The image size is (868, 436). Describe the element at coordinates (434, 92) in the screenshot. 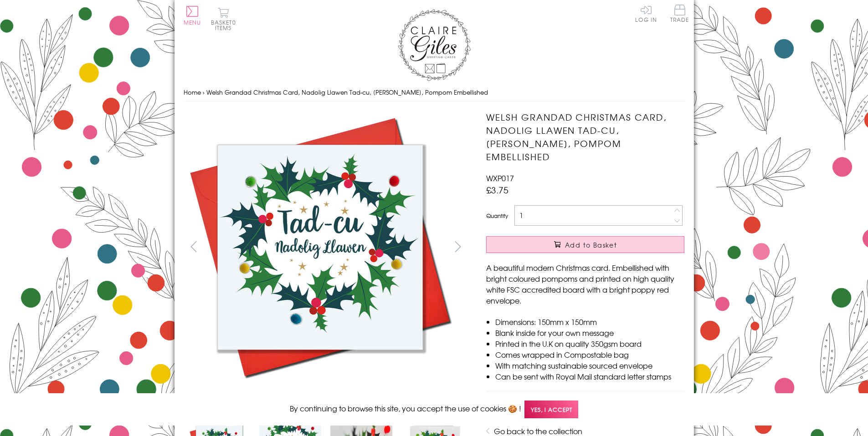

I see `nav: breadcrumbs` at that location.